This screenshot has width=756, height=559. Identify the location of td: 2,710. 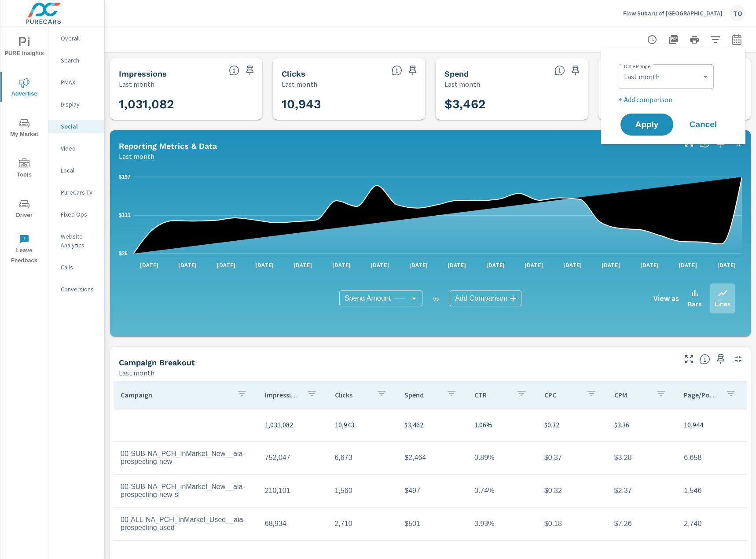
(362, 524).